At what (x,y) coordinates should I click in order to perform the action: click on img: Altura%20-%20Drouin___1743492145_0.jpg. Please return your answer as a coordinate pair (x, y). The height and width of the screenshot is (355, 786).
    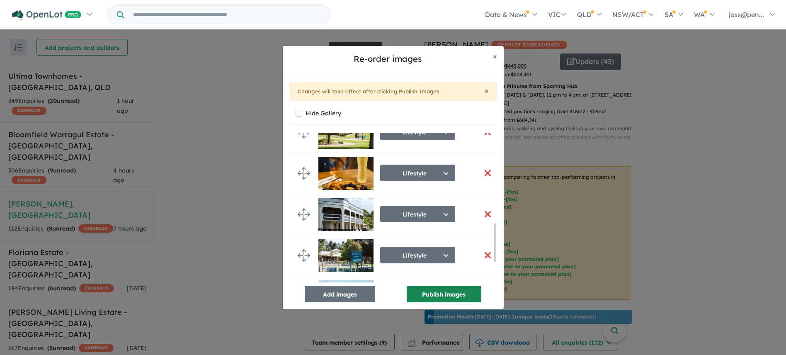
    Looking at the image, I should click on (346, 173).